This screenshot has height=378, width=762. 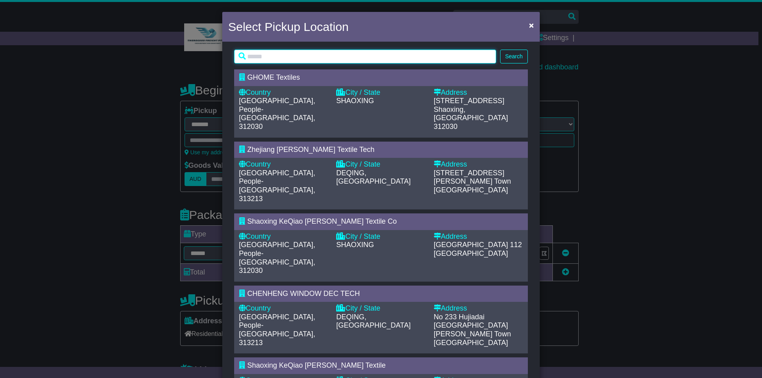 I want to click on button: Close, so click(x=532, y=25).